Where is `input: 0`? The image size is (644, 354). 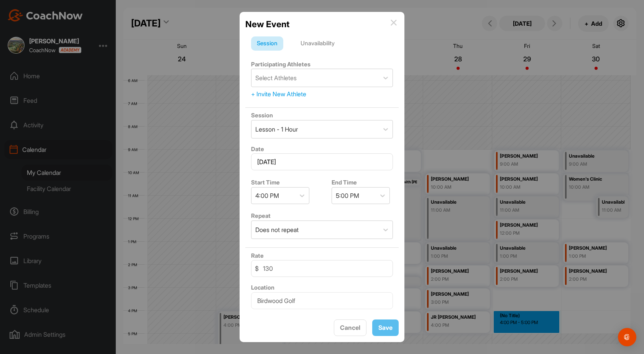
input: 0 is located at coordinates (322, 268).